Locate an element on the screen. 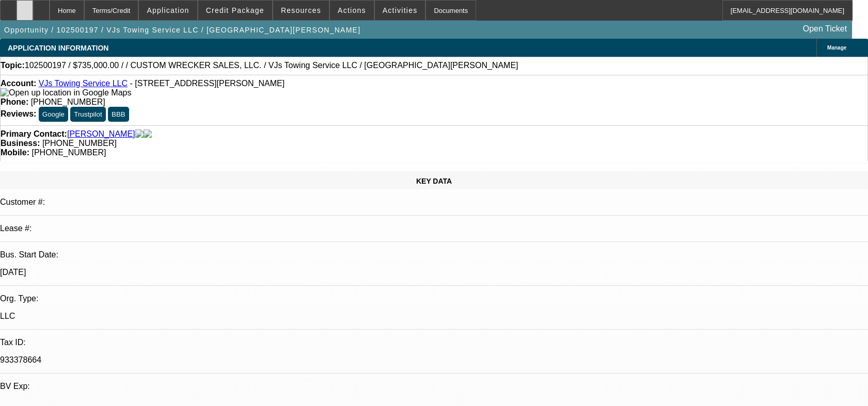 Image resolution: width=868 pixels, height=406 pixels. span: Application is located at coordinates (168, 10).